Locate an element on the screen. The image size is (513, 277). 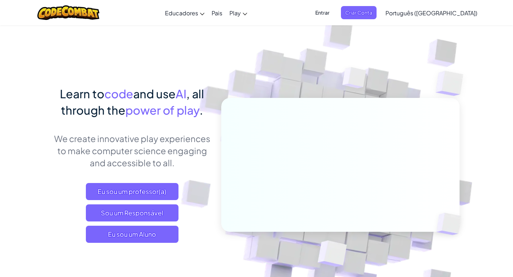
a: Eu sou um professor(a) is located at coordinates (132, 192).